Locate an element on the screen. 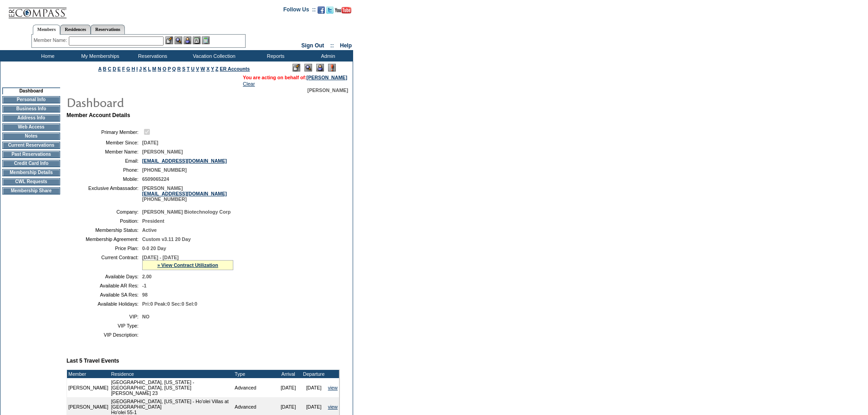 This screenshot has height=415, width=868. a: Q is located at coordinates (174, 68).